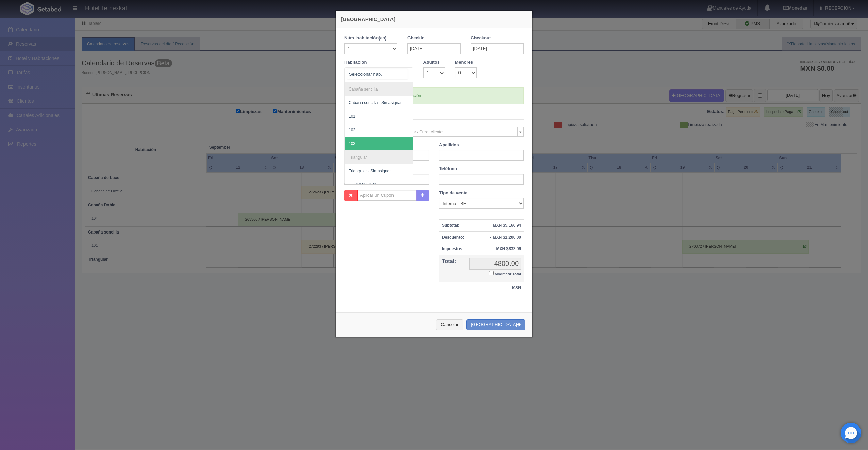 The width and height of the screenshot is (868, 450). Describe the element at coordinates (454, 132) in the screenshot. I see `span: Seleccionar / Crear cliente` at that location.